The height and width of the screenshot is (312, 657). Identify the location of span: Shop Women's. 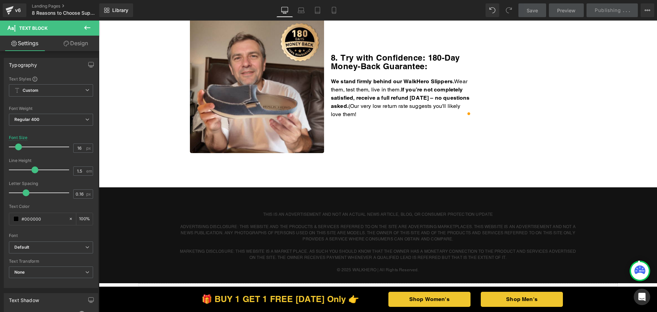
(330, 278).